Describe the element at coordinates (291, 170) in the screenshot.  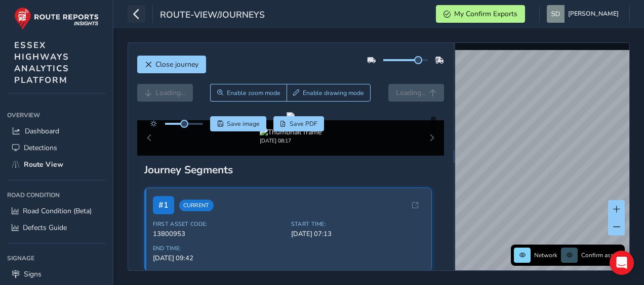
I see `div: Journey Segments` at that location.